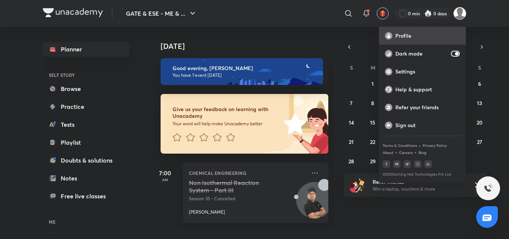 The width and height of the screenshot is (509, 239). I want to click on a: Careers, so click(406, 153).